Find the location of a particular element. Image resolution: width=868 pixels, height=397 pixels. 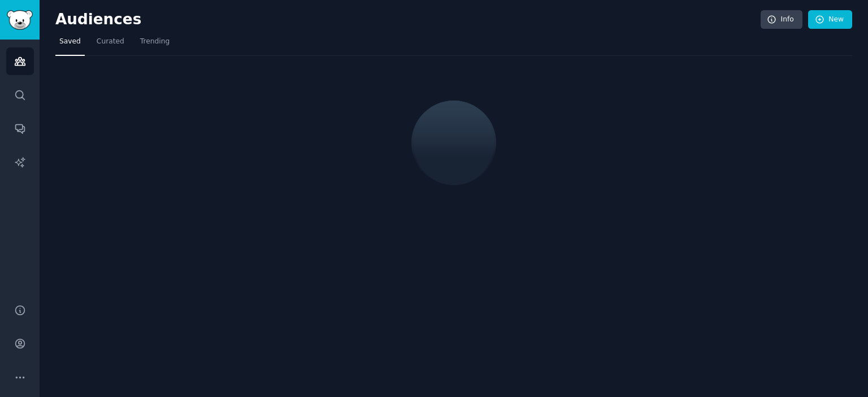

a: New is located at coordinates (830, 20).